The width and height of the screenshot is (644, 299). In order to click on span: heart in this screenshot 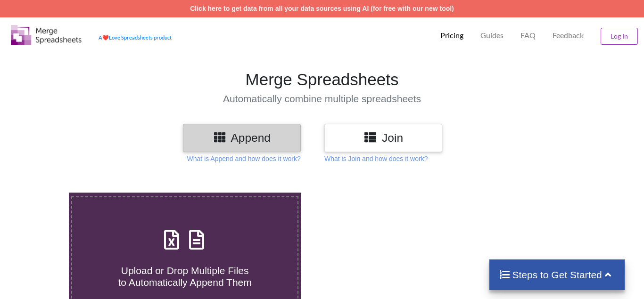, I will do `click(106, 37)`.